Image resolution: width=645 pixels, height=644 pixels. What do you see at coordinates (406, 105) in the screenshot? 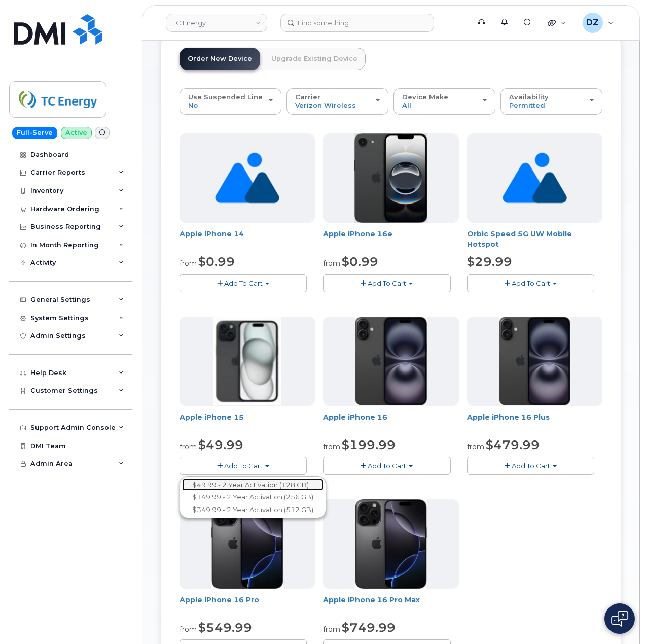
I see `span: All` at bounding box center [406, 105].